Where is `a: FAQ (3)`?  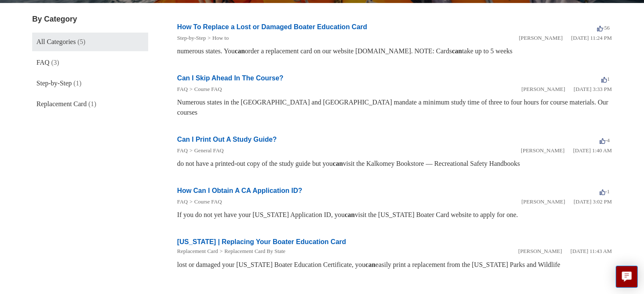
a: FAQ (3) is located at coordinates (90, 62).